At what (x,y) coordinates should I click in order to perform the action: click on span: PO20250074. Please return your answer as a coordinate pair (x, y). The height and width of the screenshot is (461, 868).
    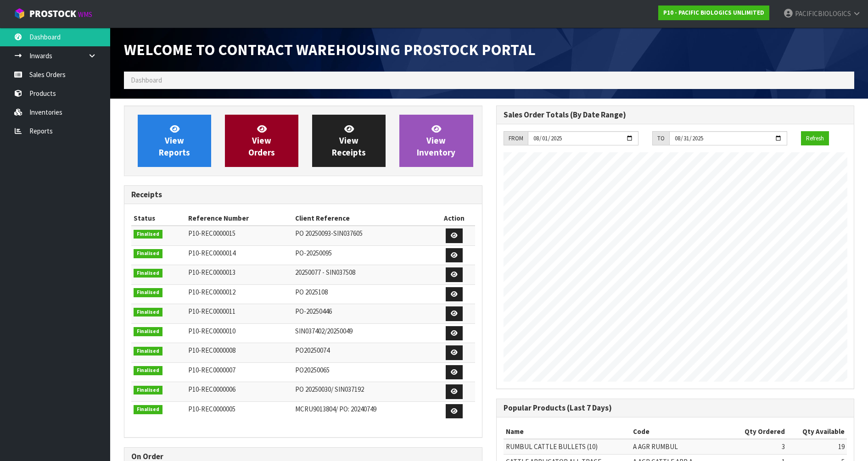
    Looking at the image, I should click on (312, 350).